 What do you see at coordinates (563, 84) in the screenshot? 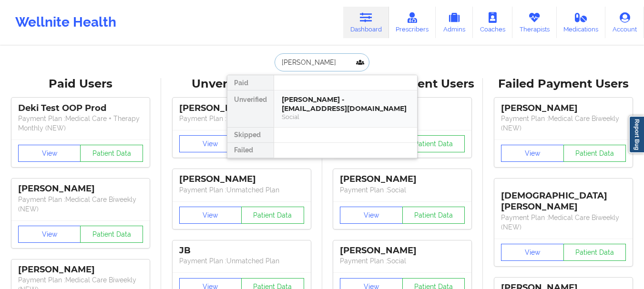
I see `div: Failed Payment Users` at bounding box center [563, 84].